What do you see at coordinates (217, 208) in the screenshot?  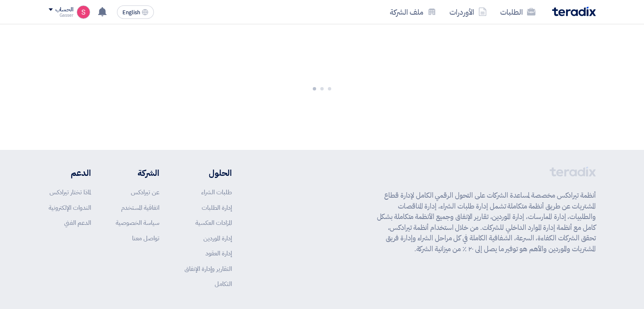 I see `a: إدارة الطلبات` at bounding box center [217, 208].